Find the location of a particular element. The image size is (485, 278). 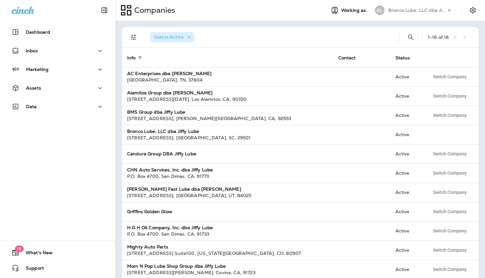

button: Marketing is located at coordinates (58, 69).